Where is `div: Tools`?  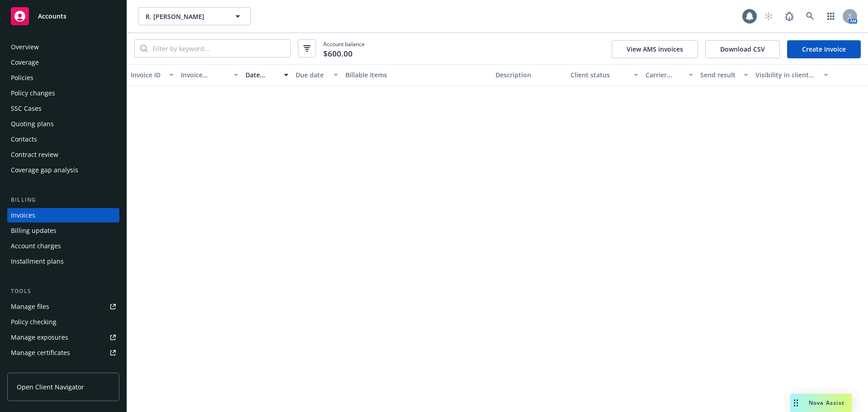
div: Tools is located at coordinates (63, 291).